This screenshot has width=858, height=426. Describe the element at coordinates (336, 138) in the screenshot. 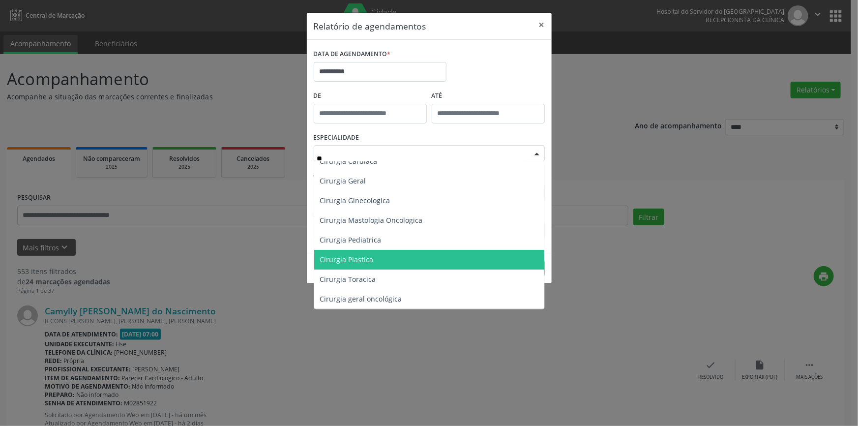

I see `label: ESPECIALIDADE` at that location.